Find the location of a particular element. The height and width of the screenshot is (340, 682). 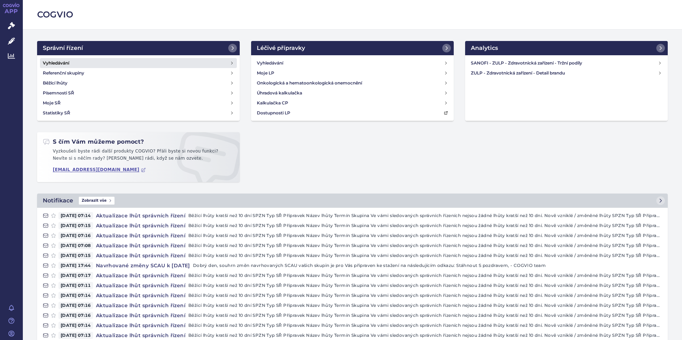

h2: Notifikace is located at coordinates (58, 201).